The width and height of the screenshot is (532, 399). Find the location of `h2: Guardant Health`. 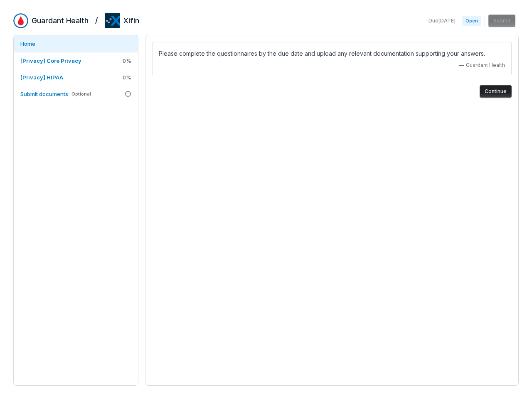

h2: Guardant Health is located at coordinates (60, 21).